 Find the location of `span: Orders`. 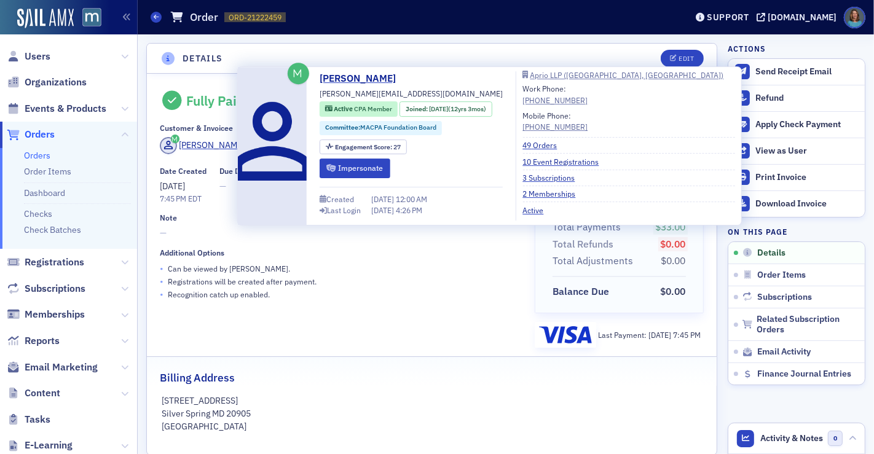

span: Orders is located at coordinates (39, 135).